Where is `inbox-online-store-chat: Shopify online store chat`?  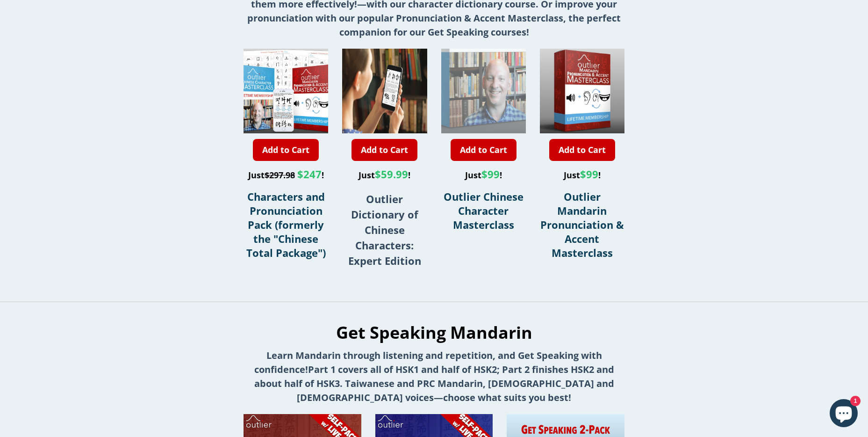 inbox-online-store-chat: Shopify online store chat is located at coordinates (844, 414).